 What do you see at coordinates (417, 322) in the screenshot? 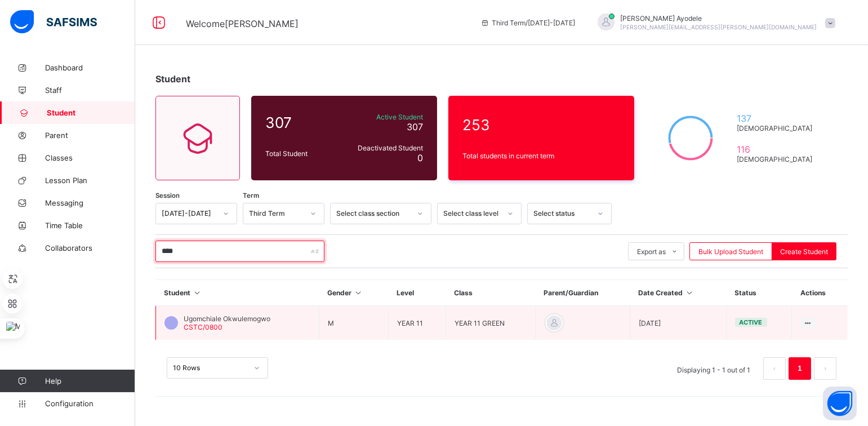
I see `td: YEAR 11` at bounding box center [417, 322].